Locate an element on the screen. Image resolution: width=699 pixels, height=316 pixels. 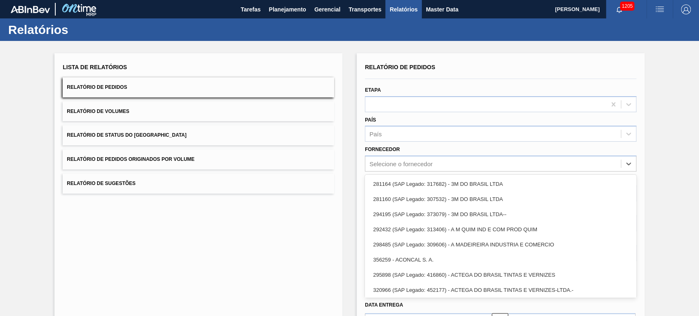
div: 294195 (SAP Legado: 373079) - 3M DO BRASIL LTDA-- is located at coordinates (501, 214).